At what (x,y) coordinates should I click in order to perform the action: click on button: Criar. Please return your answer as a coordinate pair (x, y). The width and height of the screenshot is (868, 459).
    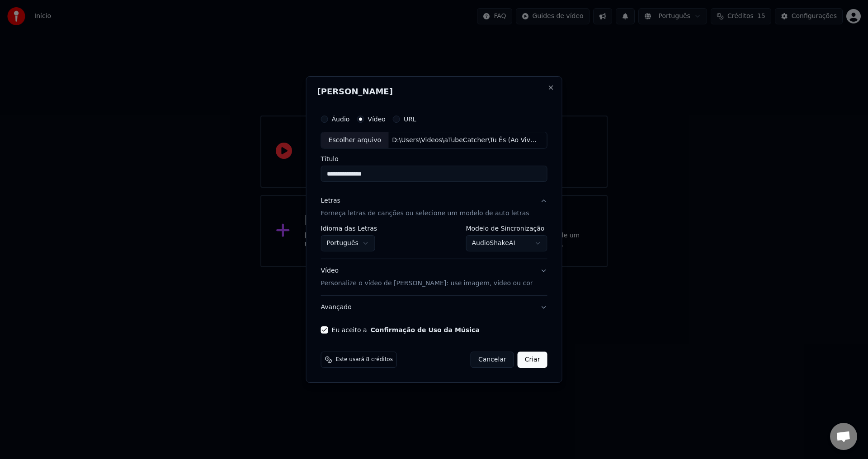
    Looking at the image, I should click on (533, 360).